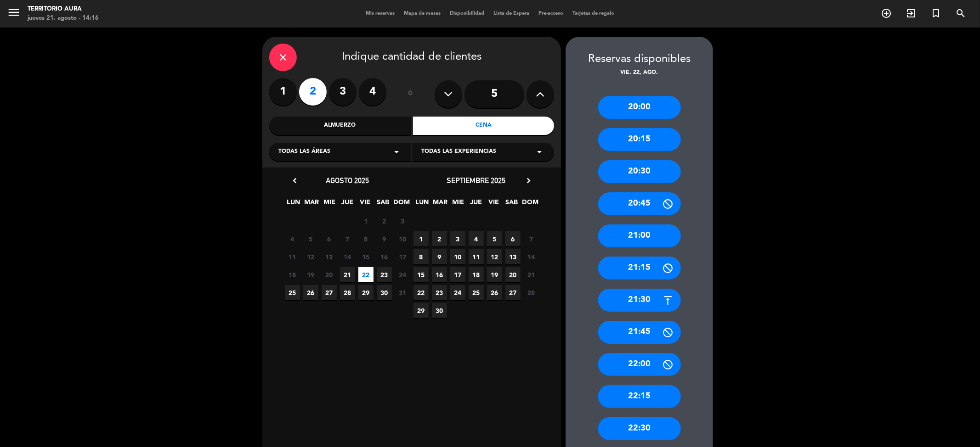  I want to click on div: jueves 21. agosto - 14:16, so click(63, 18).